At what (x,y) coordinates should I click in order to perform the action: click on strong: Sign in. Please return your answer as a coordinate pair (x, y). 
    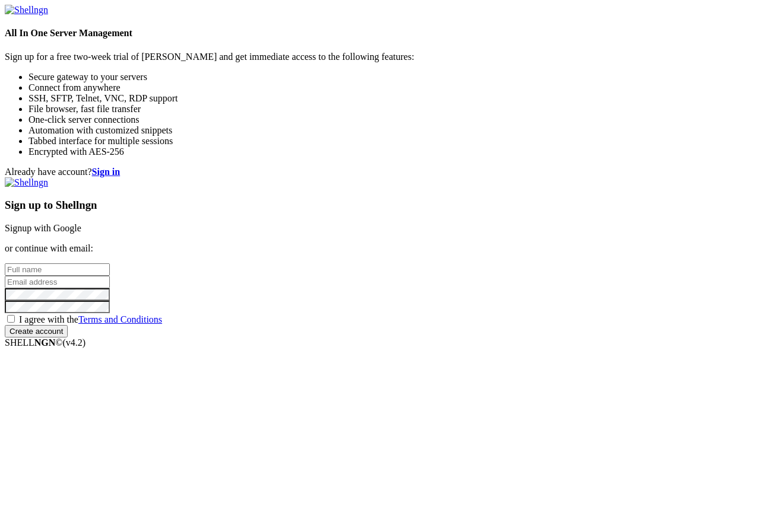
    Looking at the image, I should click on (106, 172).